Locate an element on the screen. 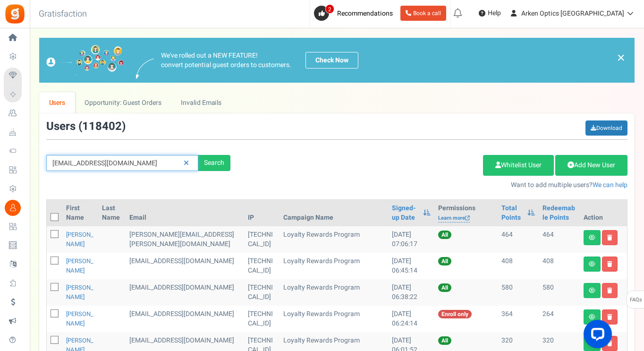 This screenshot has width=644, height=351. span: Enroll only is located at coordinates (455, 314).